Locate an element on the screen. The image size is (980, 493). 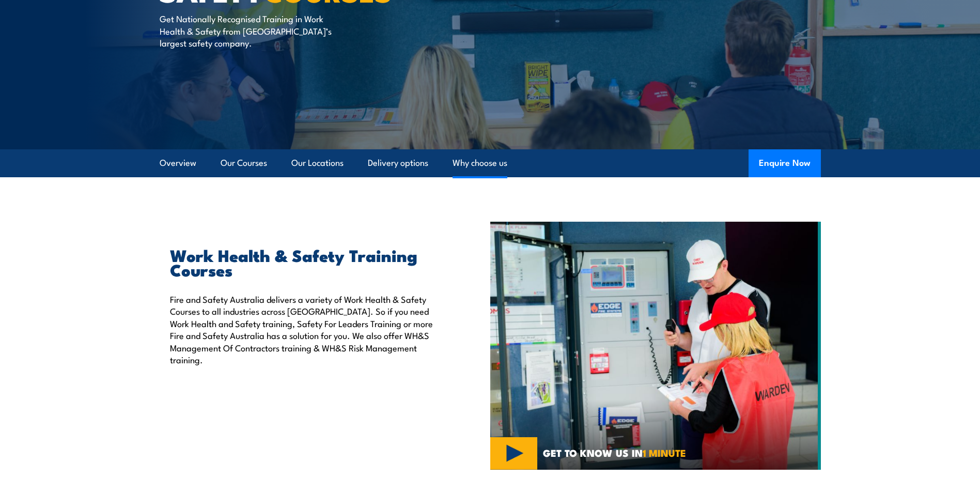
button: Enquire Now is located at coordinates (785, 163).